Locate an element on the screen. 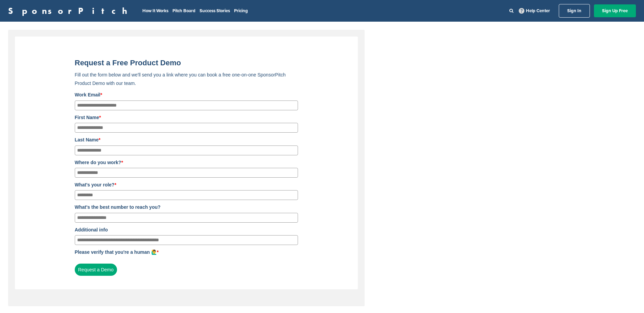 The image size is (644, 313). a: Help Center is located at coordinates (535, 11).